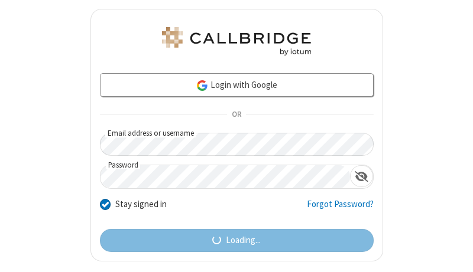 This screenshot has height=272, width=473. What do you see at coordinates (340, 209) in the screenshot?
I see `a: Forgot Password?` at bounding box center [340, 209].